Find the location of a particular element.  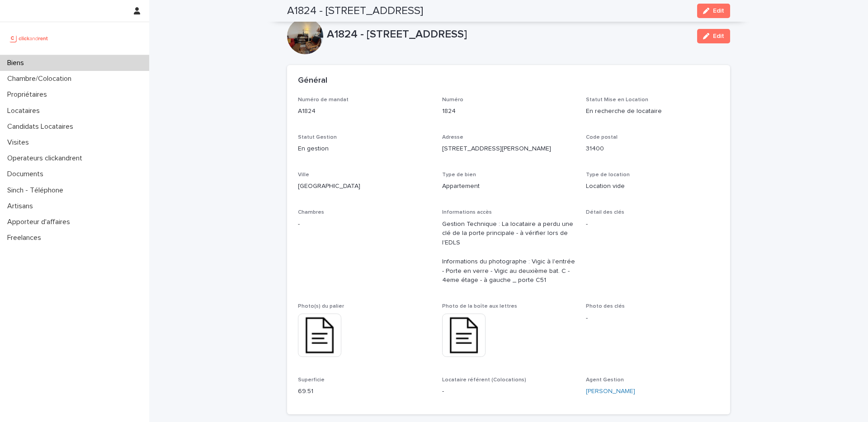

p: A1824 is located at coordinates (364, 112).